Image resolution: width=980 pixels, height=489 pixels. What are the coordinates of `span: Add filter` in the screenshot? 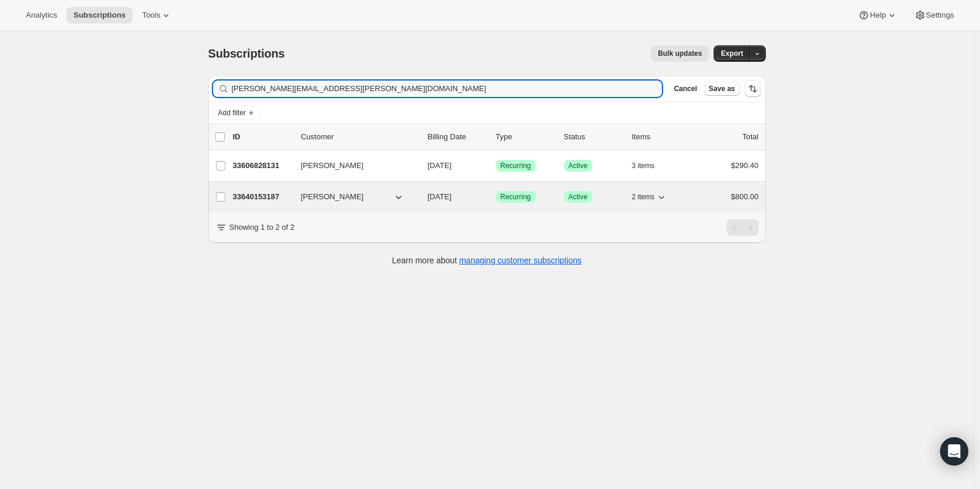 It's located at (232, 112).